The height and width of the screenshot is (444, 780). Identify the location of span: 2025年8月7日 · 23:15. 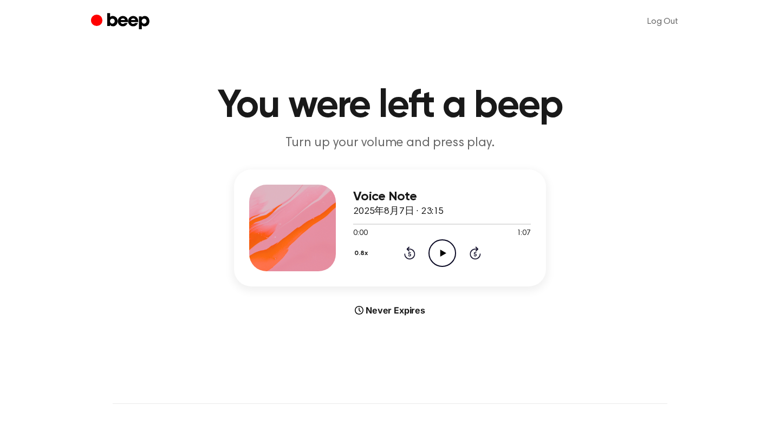
(398, 212).